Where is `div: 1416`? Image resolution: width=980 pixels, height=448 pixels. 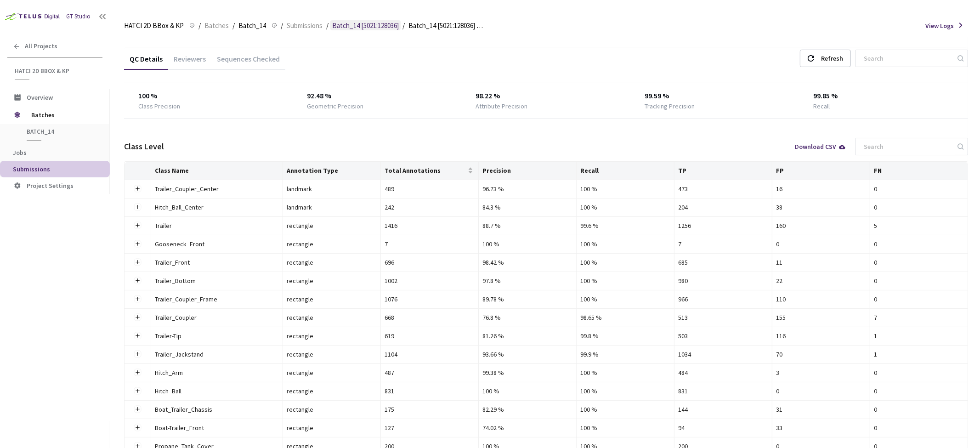 div: 1416 is located at coordinates (430, 226).